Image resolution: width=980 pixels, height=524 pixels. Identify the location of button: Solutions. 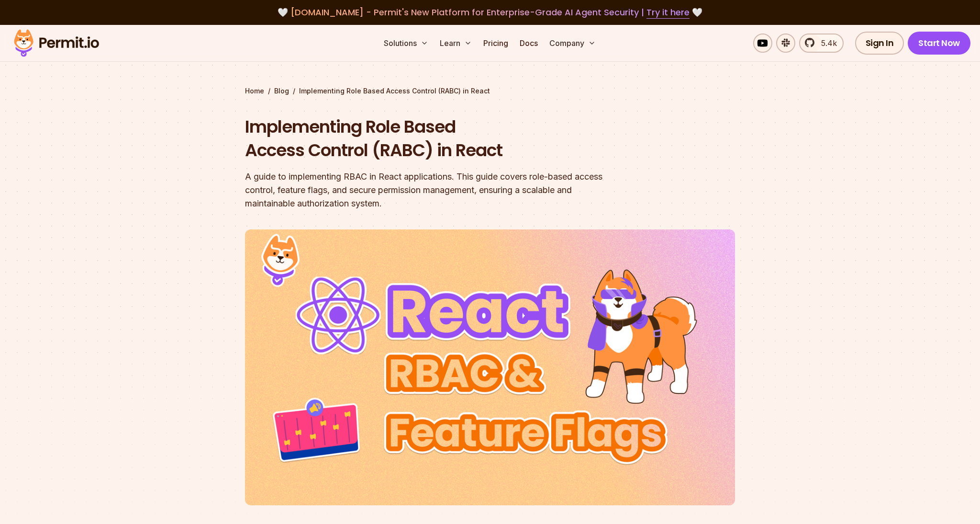
(405, 43).